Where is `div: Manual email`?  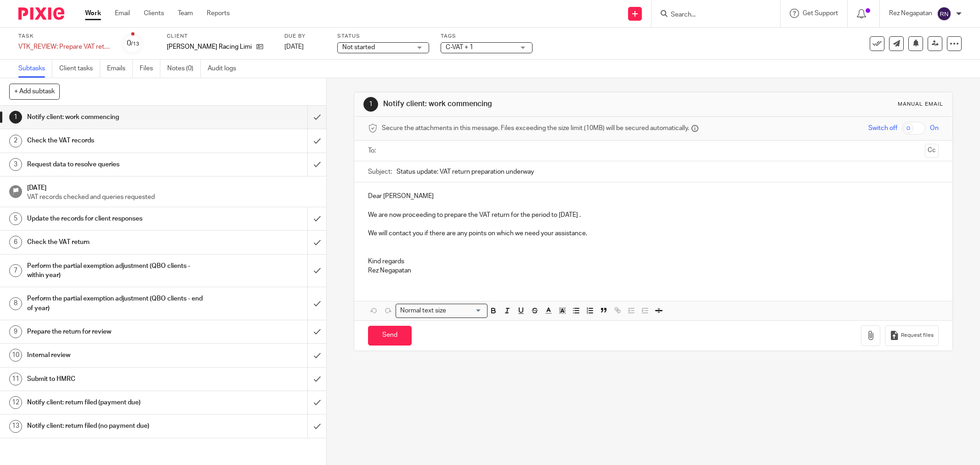
div: Manual email is located at coordinates (920, 105).